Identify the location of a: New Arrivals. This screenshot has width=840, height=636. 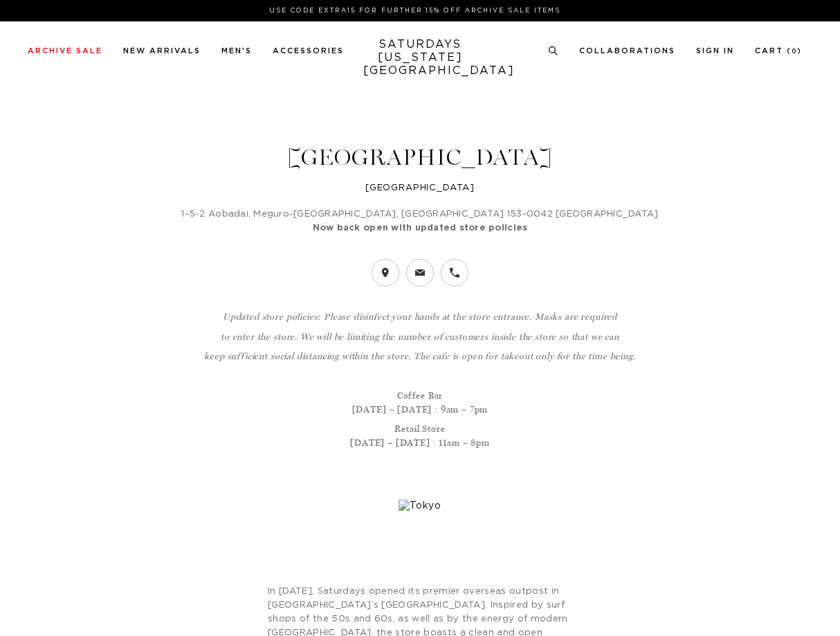
(162, 51).